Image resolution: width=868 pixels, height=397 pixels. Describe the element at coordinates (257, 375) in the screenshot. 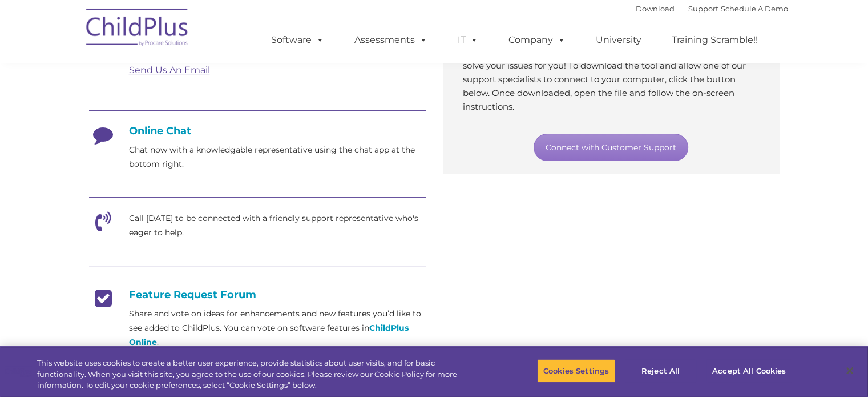

I see `div: This website uses cookies to create a better user experience, provide statistics about user visit...` at that location.